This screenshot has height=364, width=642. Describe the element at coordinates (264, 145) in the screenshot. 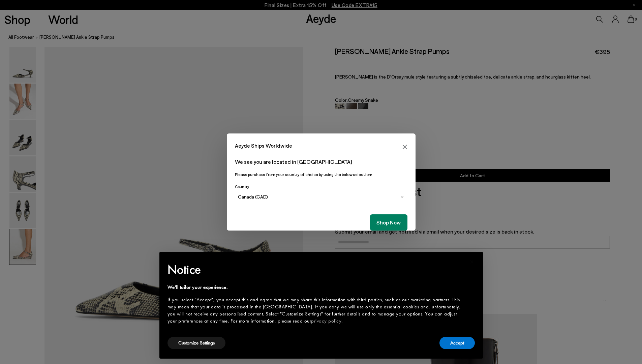

I see `span: Aeyde Ships Worldwide` at that location.